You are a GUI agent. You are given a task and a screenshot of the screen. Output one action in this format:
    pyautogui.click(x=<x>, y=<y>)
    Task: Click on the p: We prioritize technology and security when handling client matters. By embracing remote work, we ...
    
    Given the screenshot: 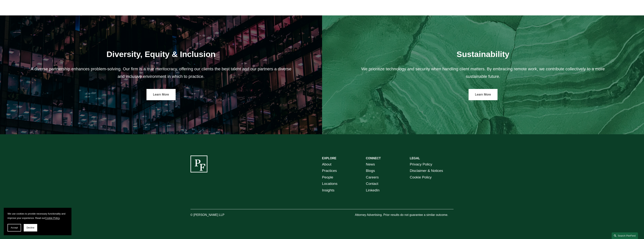 What is the action you would take?
    pyautogui.click(x=483, y=73)
    